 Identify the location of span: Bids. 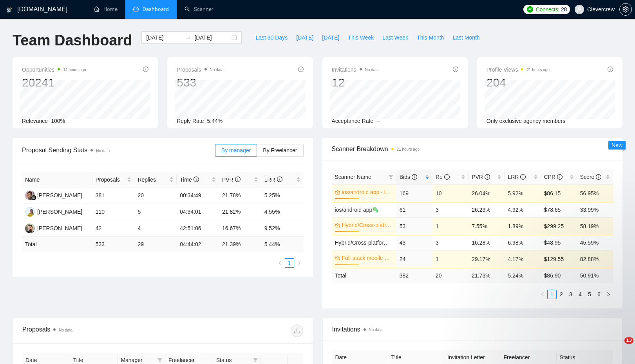
(408, 177).